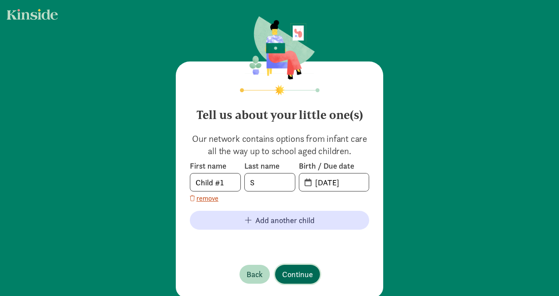 The width and height of the screenshot is (559, 296). What do you see at coordinates (270, 166) in the screenshot?
I see `label: Last name` at bounding box center [270, 166].